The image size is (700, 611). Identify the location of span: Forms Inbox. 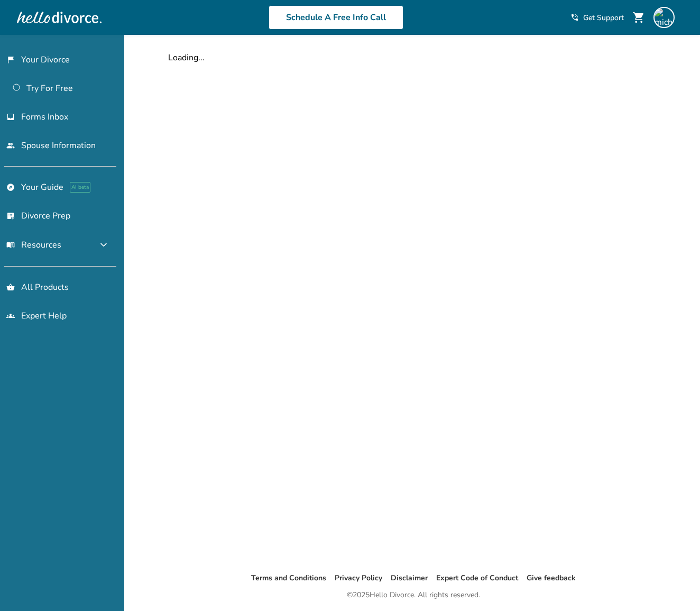
(44, 117).